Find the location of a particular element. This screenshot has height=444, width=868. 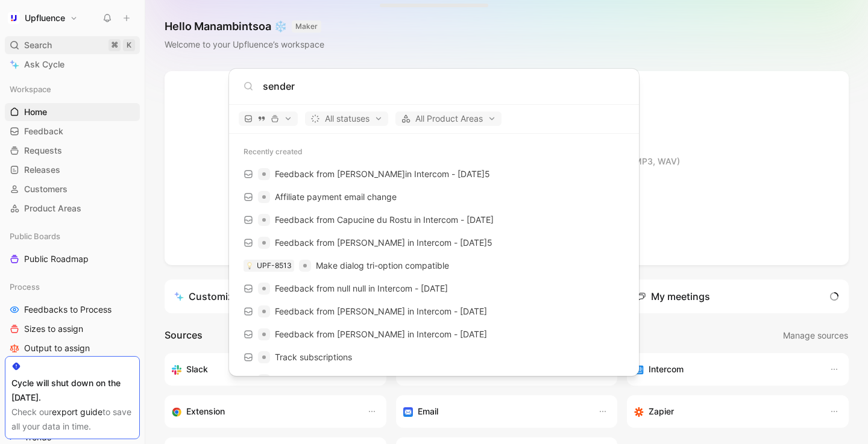

span: Affiliate payment email change is located at coordinates (336, 197).